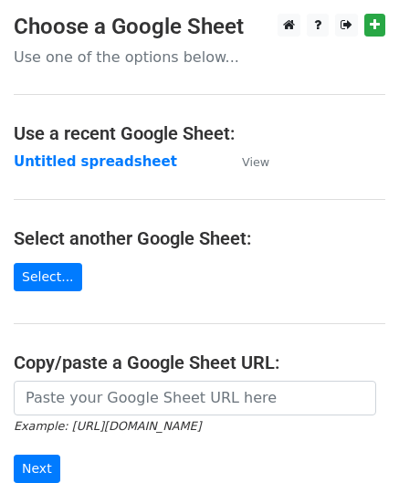  What do you see at coordinates (47, 277) in the screenshot?
I see `a: Select...` at bounding box center [47, 277].